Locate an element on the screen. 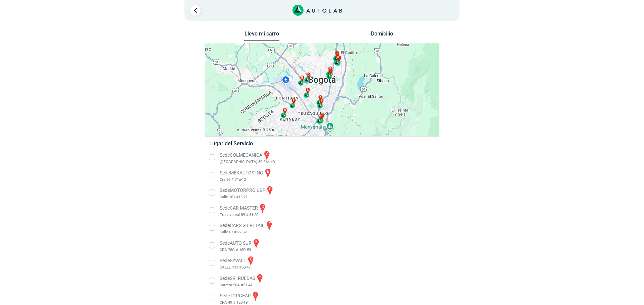  span: k is located at coordinates (339, 57).